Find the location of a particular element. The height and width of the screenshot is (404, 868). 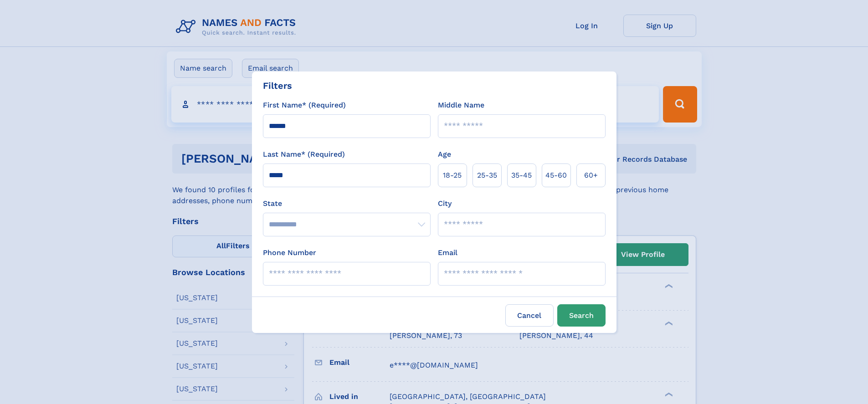

button: Search is located at coordinates (581, 315).